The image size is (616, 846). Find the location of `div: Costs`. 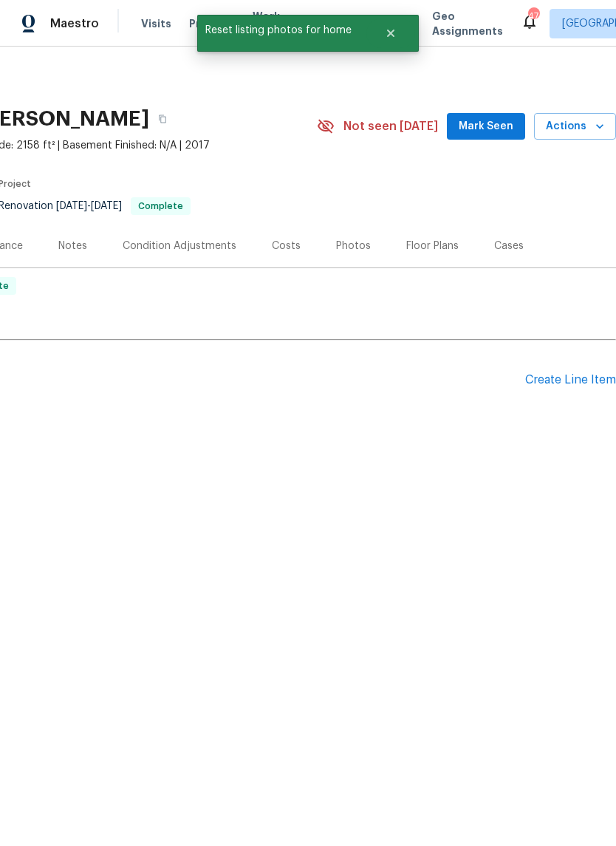

div: Costs is located at coordinates (286, 247).